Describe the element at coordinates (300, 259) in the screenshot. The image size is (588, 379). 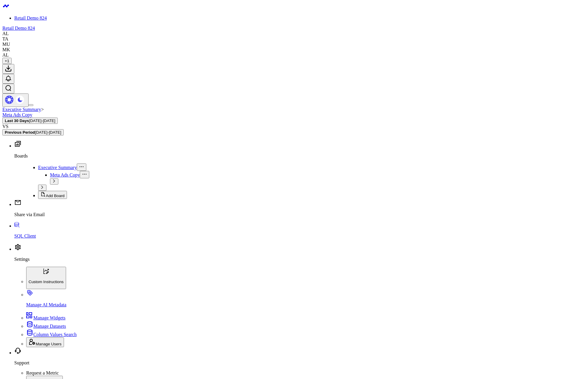
I see `p: Settings` at that location.